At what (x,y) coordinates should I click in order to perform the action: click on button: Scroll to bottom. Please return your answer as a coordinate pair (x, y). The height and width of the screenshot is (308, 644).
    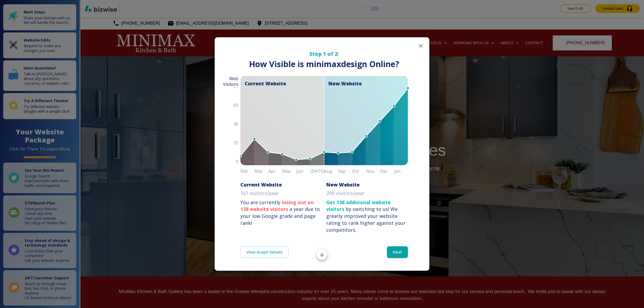
    Looking at the image, I should click on (322, 255).